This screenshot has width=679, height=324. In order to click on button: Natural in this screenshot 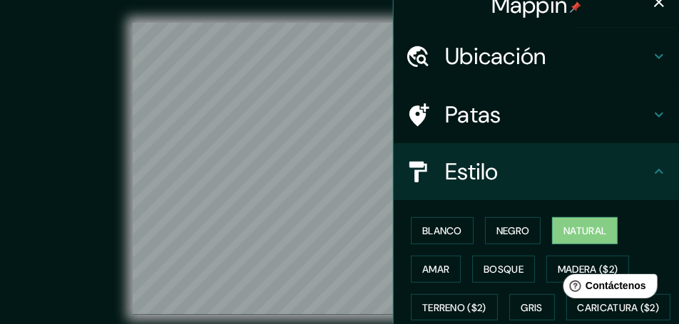, I will do `click(585, 231)`.